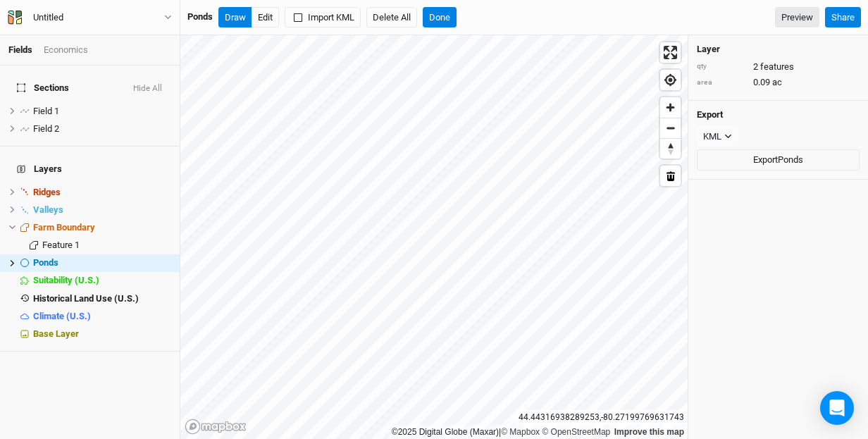 Image resolution: width=868 pixels, height=439 pixels. What do you see at coordinates (670, 148) in the screenshot?
I see `button: Reset bearing to north` at bounding box center [670, 148].